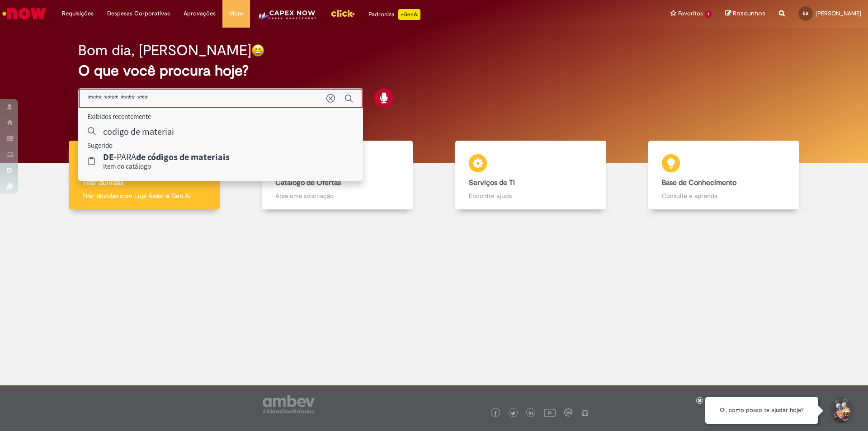 This screenshot has width=868, height=431. Describe the element at coordinates (724, 175) in the screenshot. I see `a: Base de Conhecimento Consulte e aprenda` at that location.